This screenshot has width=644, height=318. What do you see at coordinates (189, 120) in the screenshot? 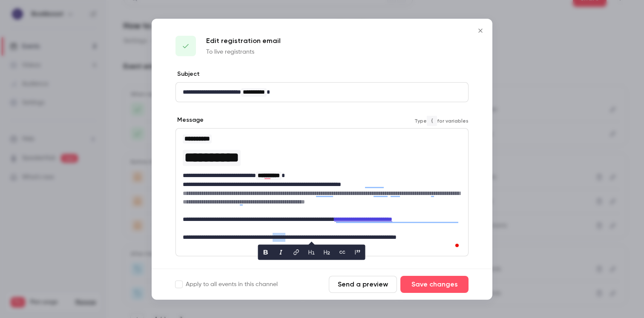
I see `label: Message` at bounding box center [189, 120].